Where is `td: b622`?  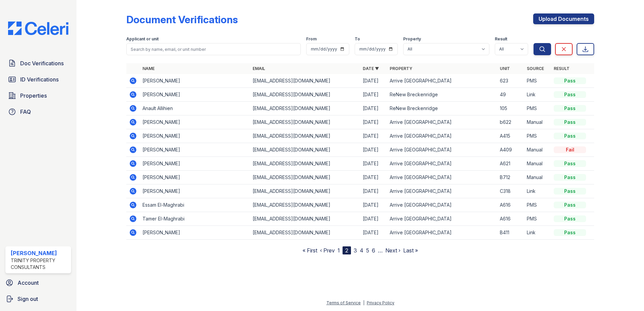
td: b622 is located at coordinates (511, 122).